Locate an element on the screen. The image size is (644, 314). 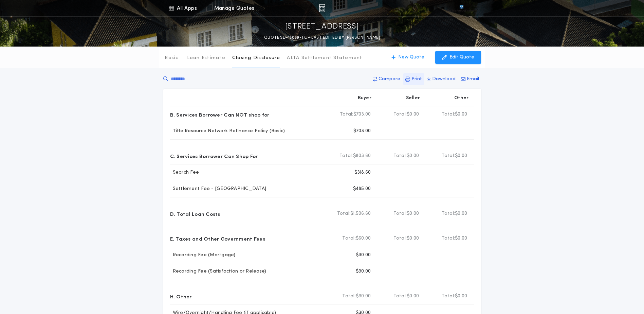
p: Edit Quote is located at coordinates (462, 58).